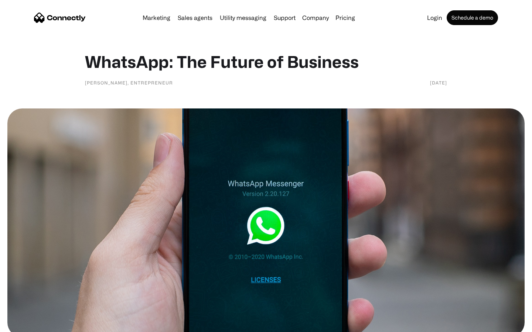 This screenshot has width=532, height=332. Describe the element at coordinates (284, 18) in the screenshot. I see `a: Support` at that location.